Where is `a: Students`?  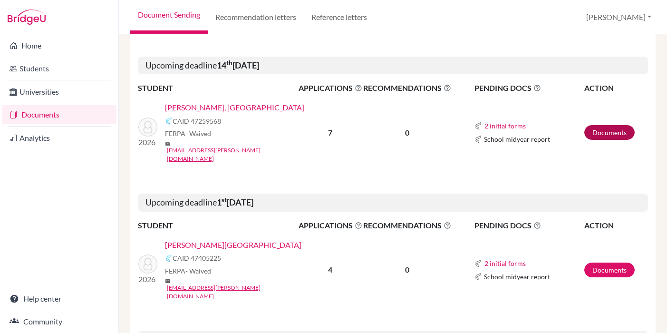
a: Students is located at coordinates (59, 69).